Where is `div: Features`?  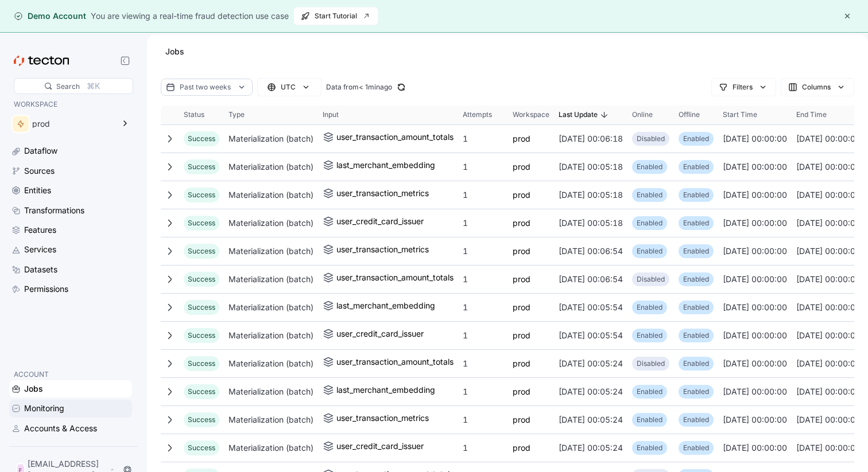
div: Features is located at coordinates (40, 230).